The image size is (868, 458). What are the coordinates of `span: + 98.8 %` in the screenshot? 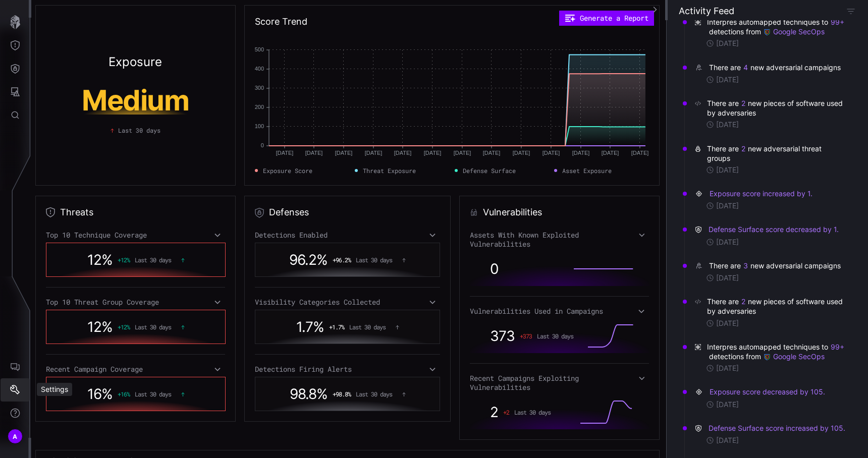 It's located at (342, 394).